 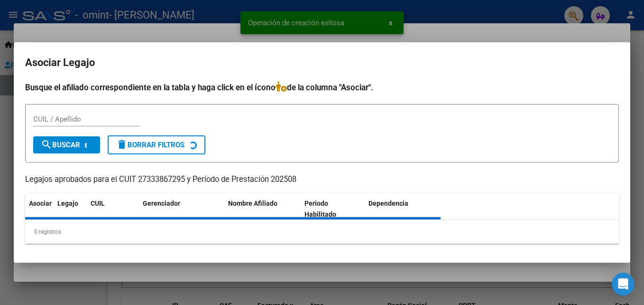 I want to click on span: Gerenciador, so click(x=161, y=203).